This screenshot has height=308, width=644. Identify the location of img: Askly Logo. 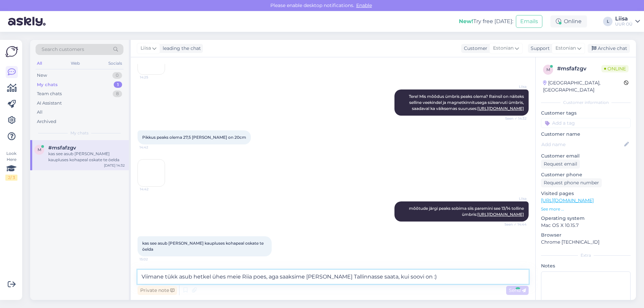
(12, 52).